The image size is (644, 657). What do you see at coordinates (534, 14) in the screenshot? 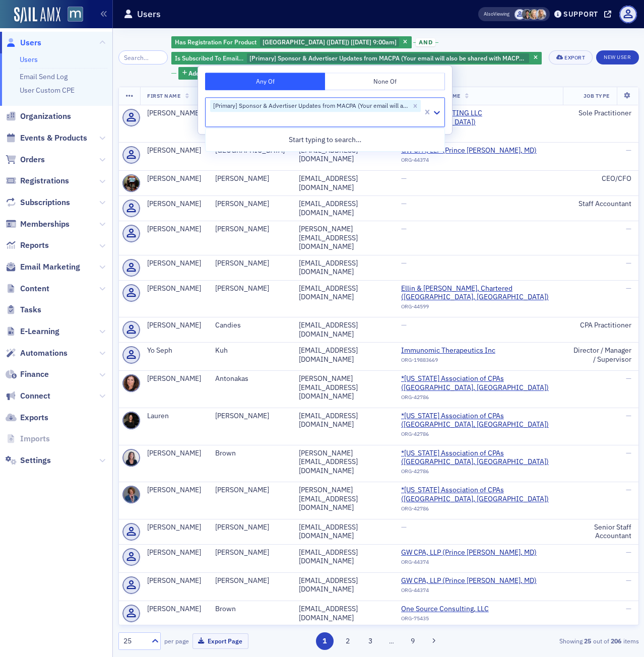
I see `span: Rebekah Olson` at bounding box center [534, 14].